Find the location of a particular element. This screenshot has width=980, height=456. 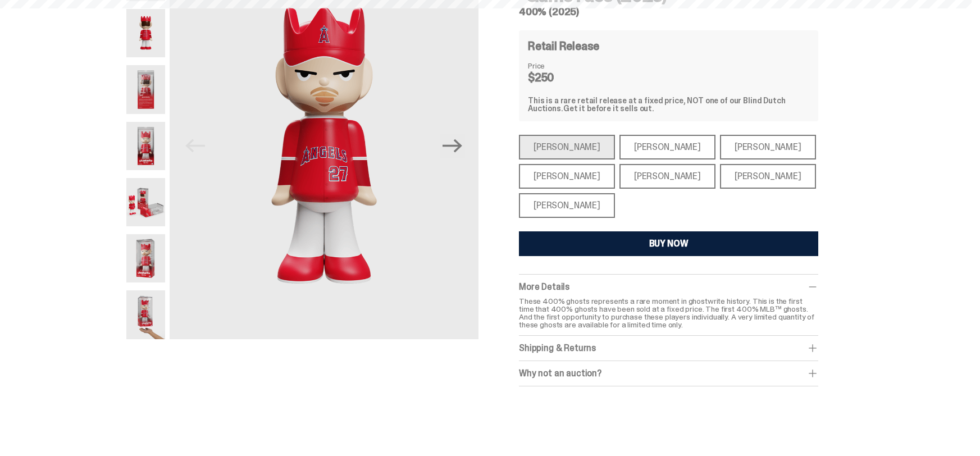

img: 04-ghostwrite-mlb-game-face-hero-trout-02.png is located at coordinates (145, 89).